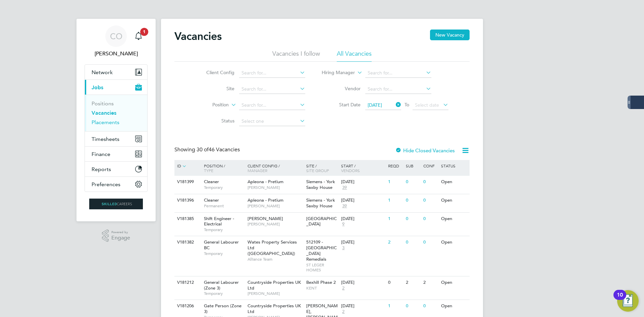 The height and width of the screenshot is (317, 644). What do you see at coordinates (275, 259) in the screenshot?
I see `span: Alliance Team` at bounding box center [275, 259].